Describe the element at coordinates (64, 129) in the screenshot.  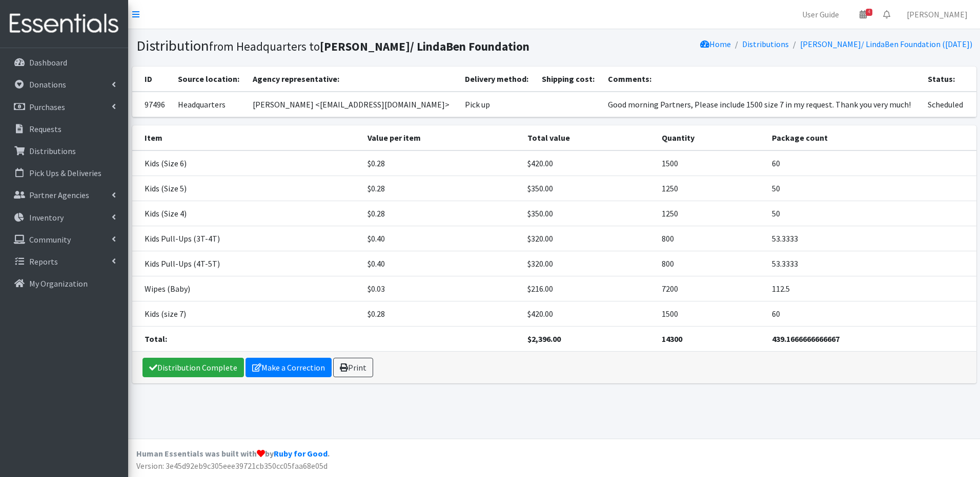
I see `a: Requests` at that location.